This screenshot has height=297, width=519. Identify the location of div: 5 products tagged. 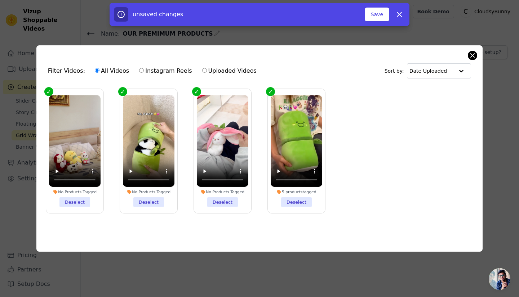
(296, 192).